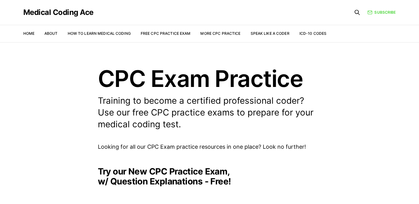 The height and width of the screenshot is (204, 419). What do you see at coordinates (51, 33) in the screenshot?
I see `a: About` at bounding box center [51, 33].